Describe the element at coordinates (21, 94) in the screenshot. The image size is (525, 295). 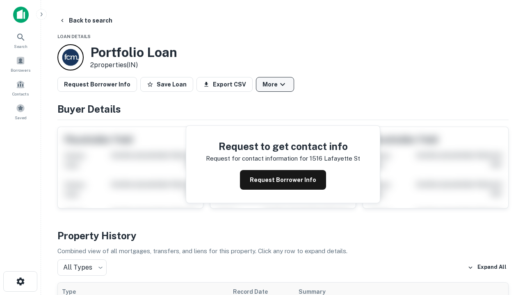
I see `span: Contacts` at that location.